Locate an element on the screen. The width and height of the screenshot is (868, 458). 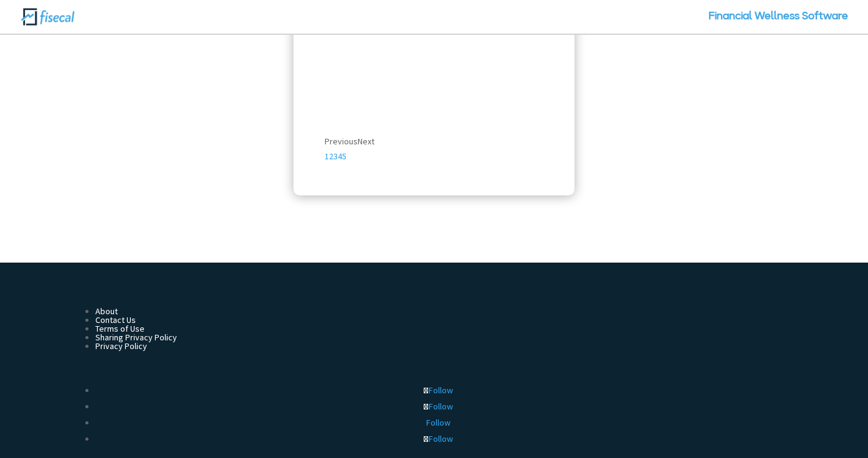
a: 4 is located at coordinates (340, 156).